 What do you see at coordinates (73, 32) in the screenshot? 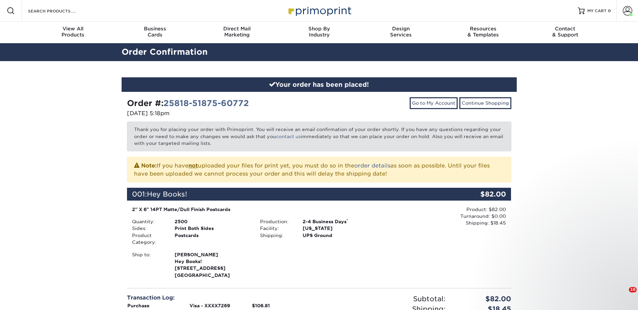
I see `div: Products` at bounding box center [73, 32].